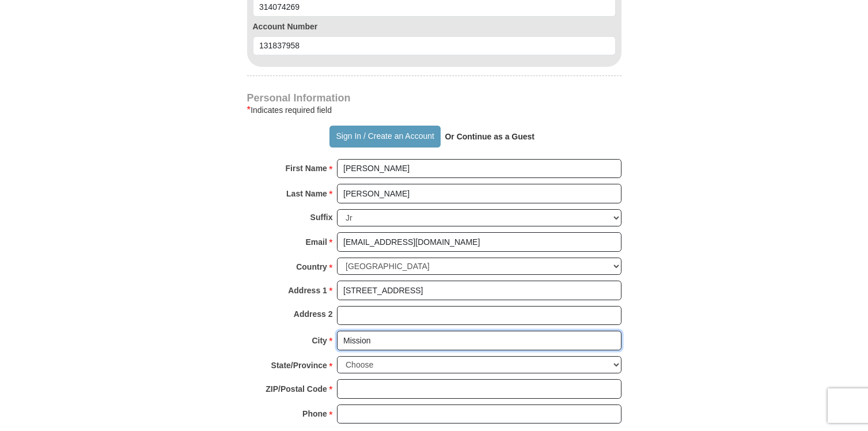  What do you see at coordinates (321, 217) in the screenshot?
I see `strong: Suffix` at bounding box center [321, 217].